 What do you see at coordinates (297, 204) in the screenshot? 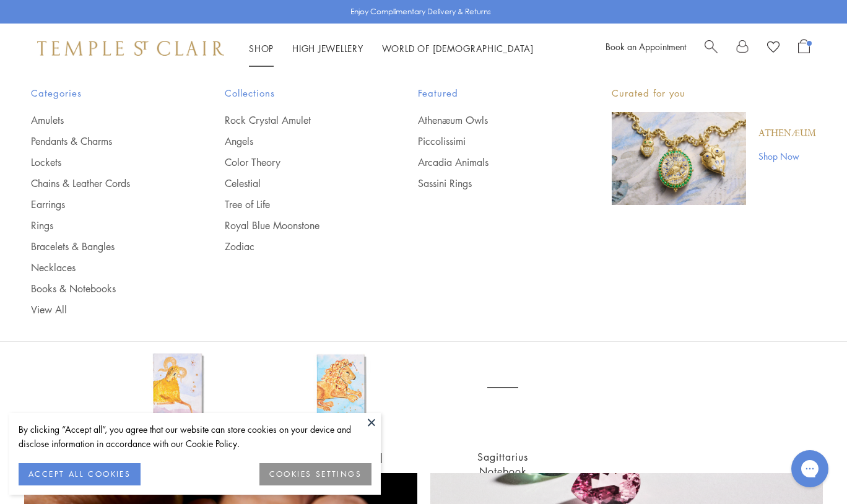
I see `a: Tree of Life` at bounding box center [297, 204].